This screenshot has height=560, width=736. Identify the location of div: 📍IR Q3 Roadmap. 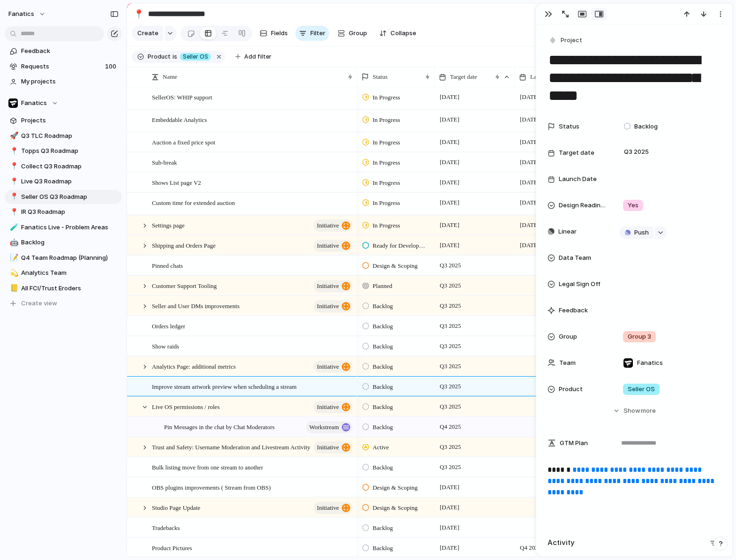
(64, 212).